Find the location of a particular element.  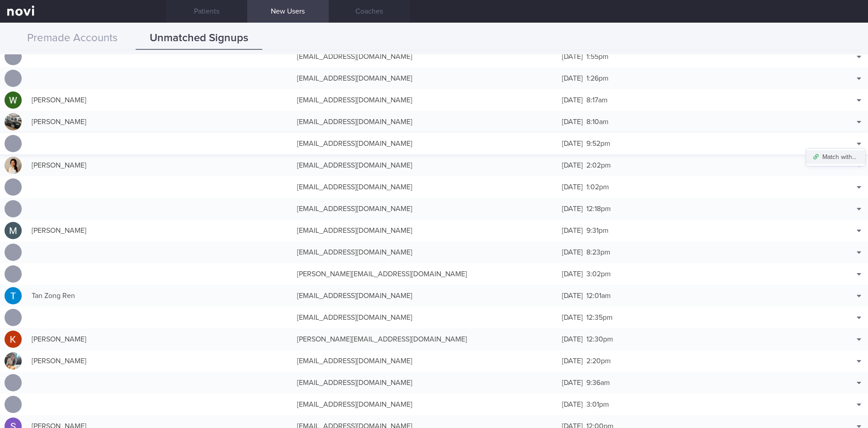

span: 12:35pm is located at coordinates (600, 318).